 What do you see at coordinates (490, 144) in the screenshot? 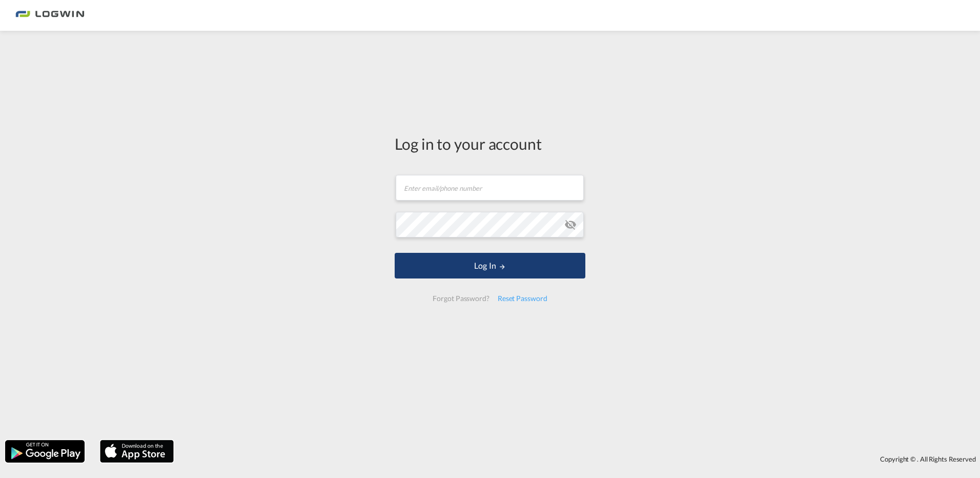
I see `div: Log in to your account` at bounding box center [490, 144].